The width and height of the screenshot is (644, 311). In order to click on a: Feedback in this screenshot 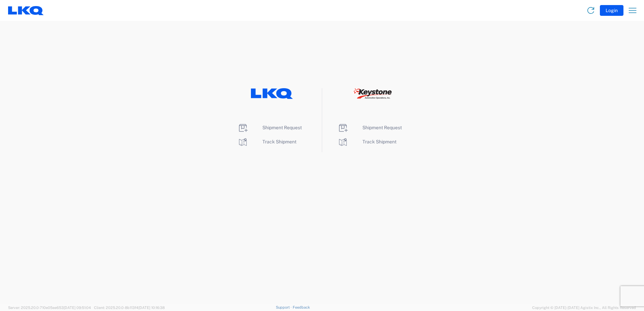, I will do `click(301, 307)`.